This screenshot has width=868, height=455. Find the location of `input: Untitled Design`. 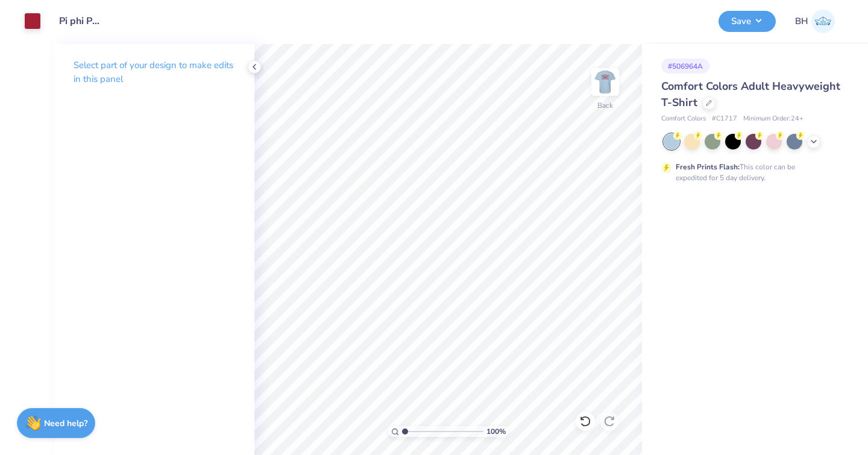

input: Untitled Design is located at coordinates (79, 21).